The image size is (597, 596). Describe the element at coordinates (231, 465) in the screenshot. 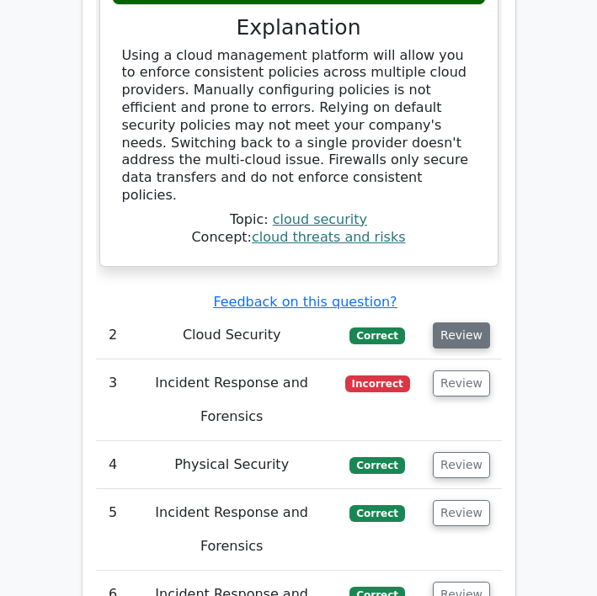

I see `td: Physical Security` at that location.